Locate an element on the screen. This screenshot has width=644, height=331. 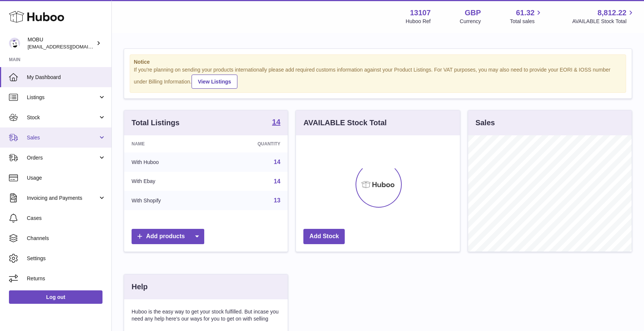
span: Usage is located at coordinates (66, 178).